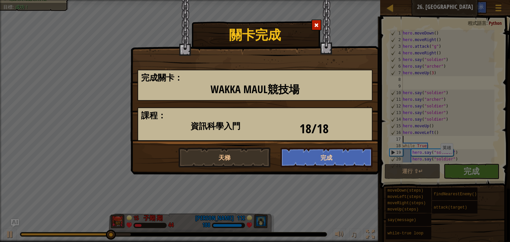 The height and width of the screenshot is (242, 510). What do you see at coordinates (255, 116) in the screenshot?
I see `h3: 課程：` at bounding box center [255, 116].